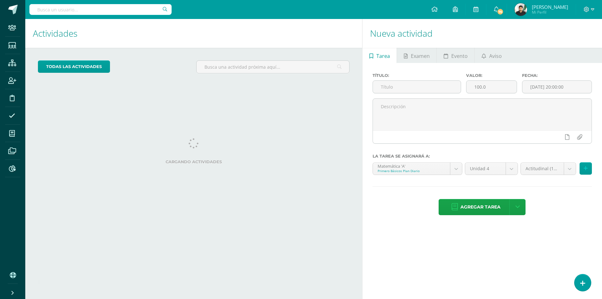  What do you see at coordinates (480, 207) in the screenshot?
I see `span: Agregar tarea` at bounding box center [480, 207].